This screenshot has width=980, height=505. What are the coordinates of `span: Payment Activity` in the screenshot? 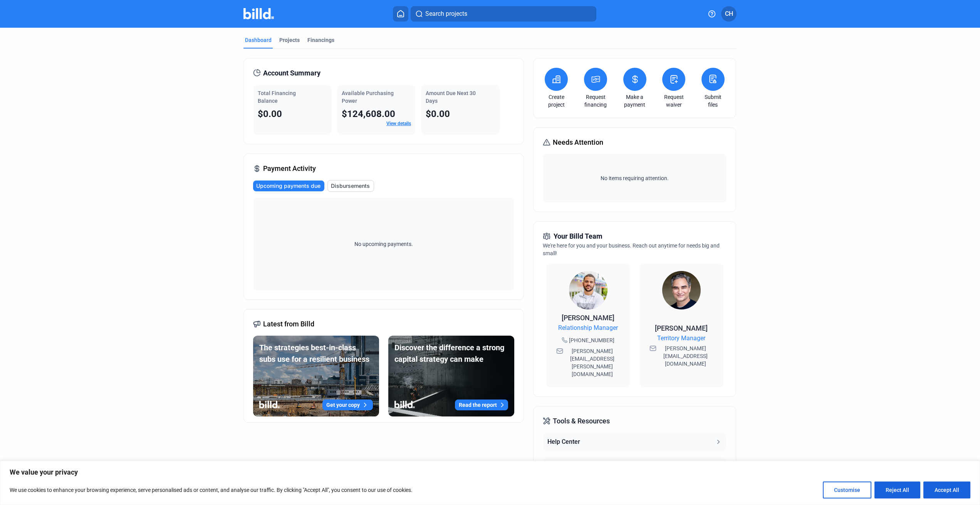 It's located at (289, 169).